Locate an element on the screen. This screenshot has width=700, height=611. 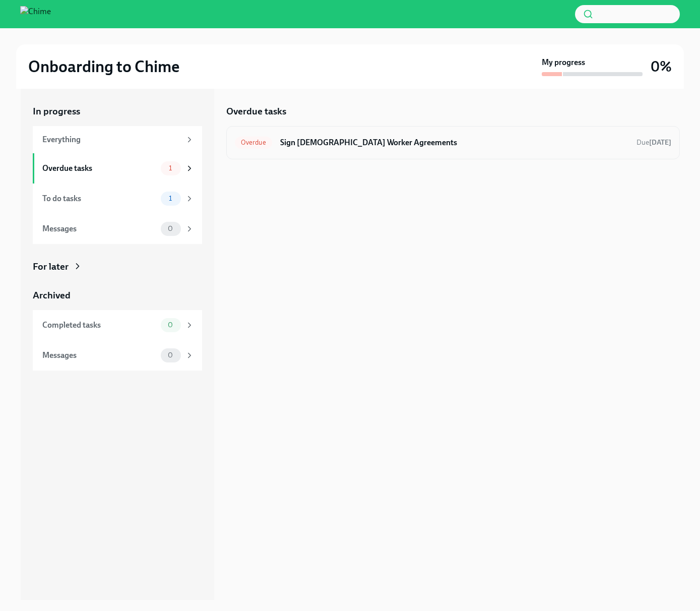
a: Everything is located at coordinates (118, 140).